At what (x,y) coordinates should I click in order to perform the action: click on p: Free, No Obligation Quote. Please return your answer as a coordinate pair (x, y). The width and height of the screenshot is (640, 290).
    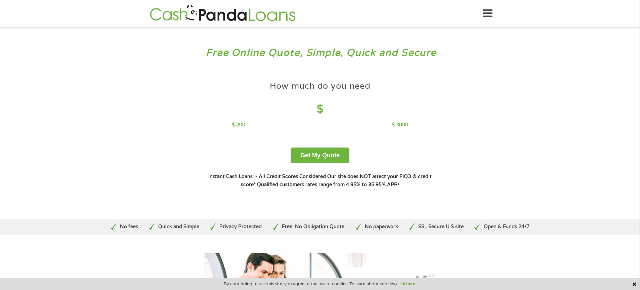
    Looking at the image, I should click on (313, 227).